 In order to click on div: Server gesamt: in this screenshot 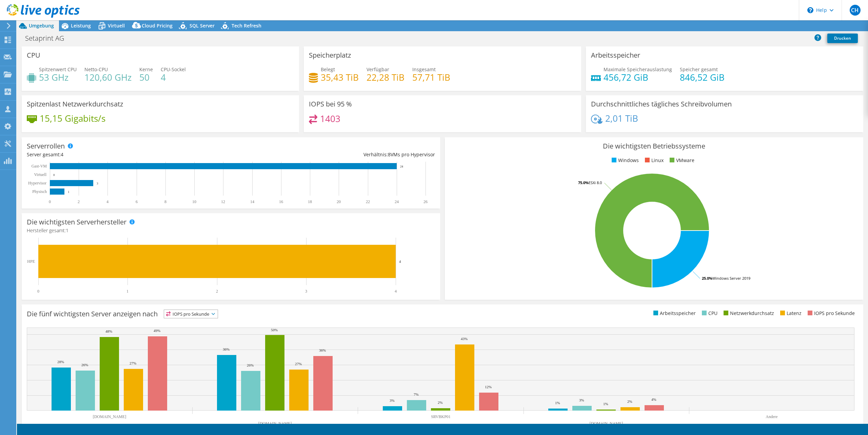, I will do `click(129, 154)`.